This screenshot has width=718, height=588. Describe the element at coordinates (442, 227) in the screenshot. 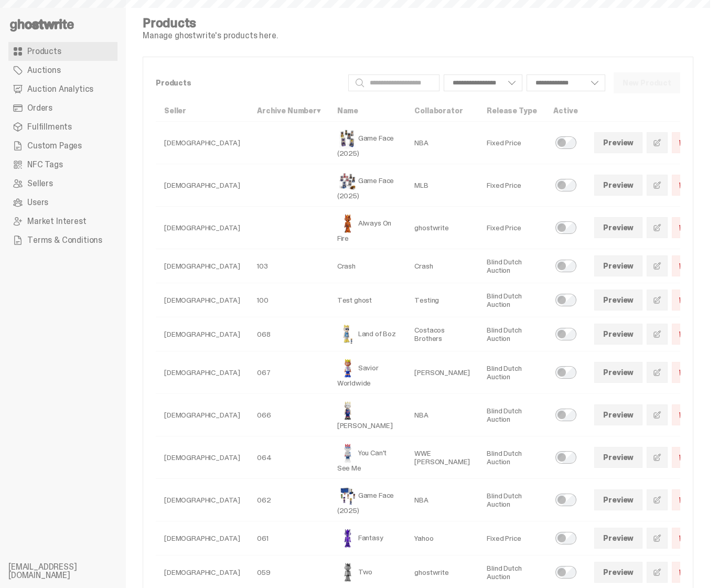

I see `td: ghostwrite` at that location.